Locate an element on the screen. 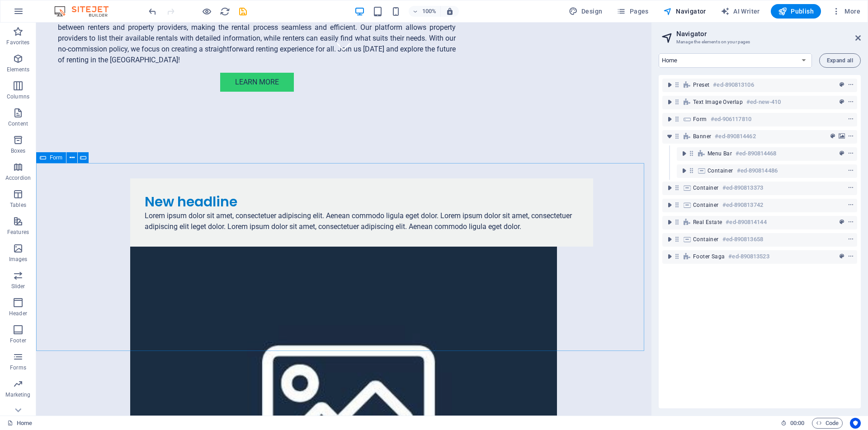 The height and width of the screenshot is (430, 868). h6: #ed-890813742 is located at coordinates (743, 205).